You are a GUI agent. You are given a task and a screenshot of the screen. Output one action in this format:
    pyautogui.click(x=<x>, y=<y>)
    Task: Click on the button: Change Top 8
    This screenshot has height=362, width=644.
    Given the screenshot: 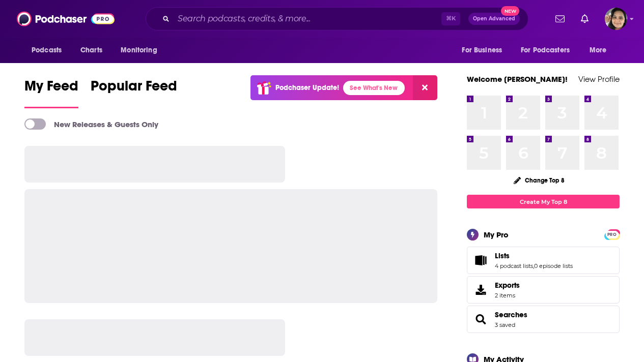 What is the action you would take?
    pyautogui.click(x=539, y=180)
    